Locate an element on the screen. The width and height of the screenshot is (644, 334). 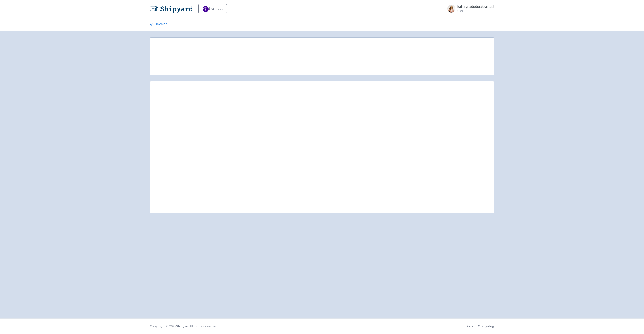
a: katerynaduduratrainual User is located at coordinates (469, 9).